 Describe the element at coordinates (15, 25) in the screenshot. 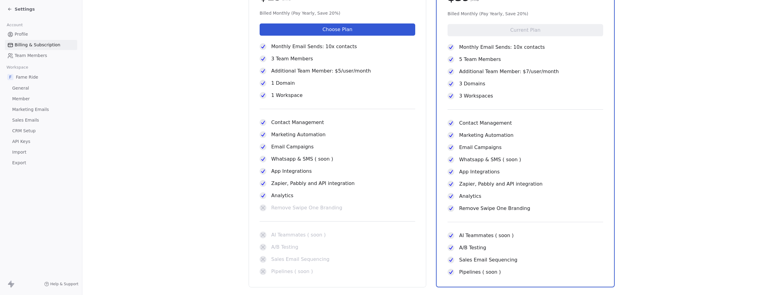

I see `span: Account` at that location.